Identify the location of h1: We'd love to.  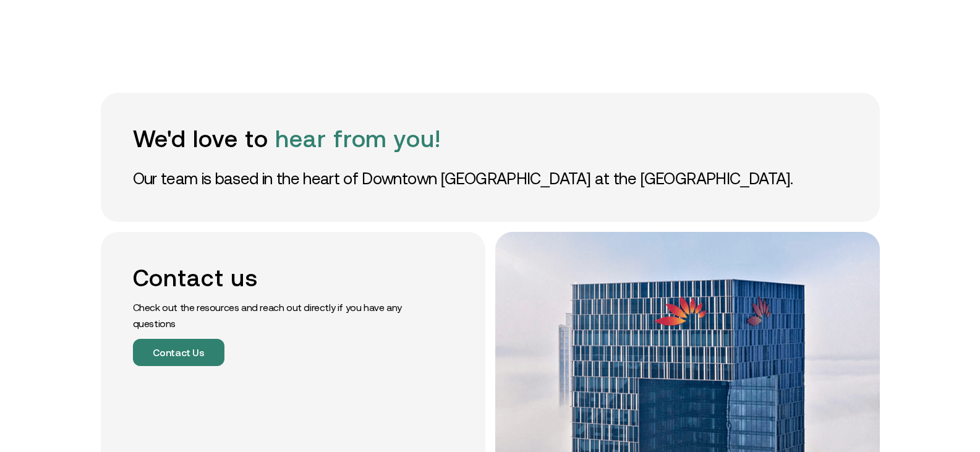
(490, 138).